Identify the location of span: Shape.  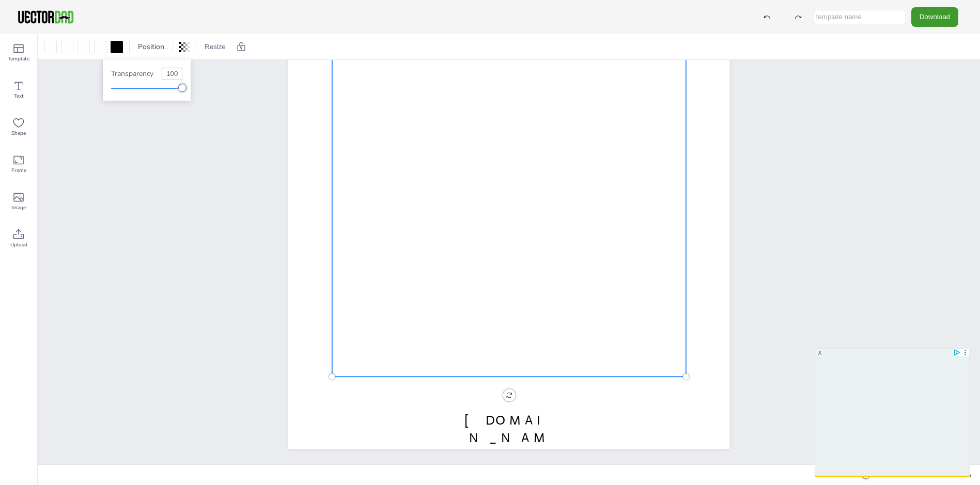
(18, 133).